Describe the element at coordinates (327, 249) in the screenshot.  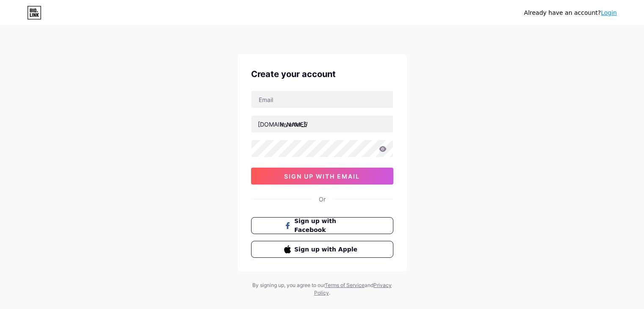
I see `span: Sign up with Apple` at that location.